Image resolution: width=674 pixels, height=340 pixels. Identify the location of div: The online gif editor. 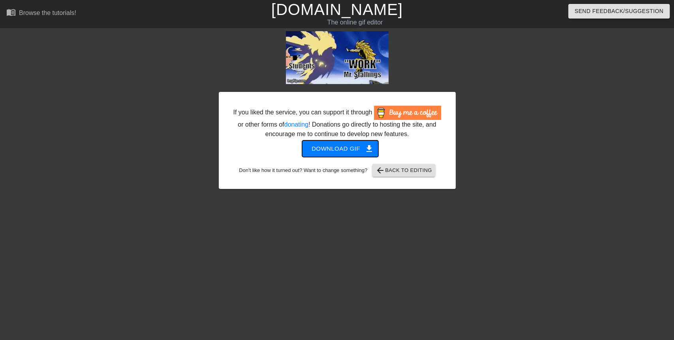
(355, 23).